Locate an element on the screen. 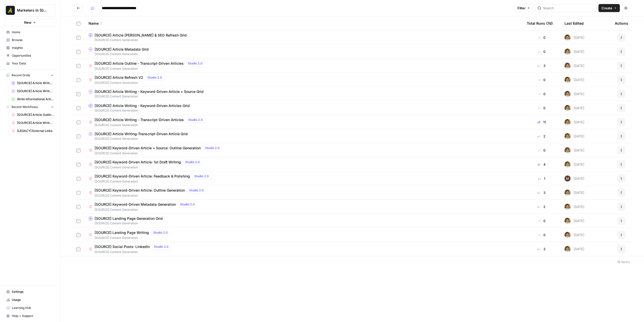 Image resolution: width=644 pixels, height=322 pixels. span: Settings is located at coordinates (33, 292).